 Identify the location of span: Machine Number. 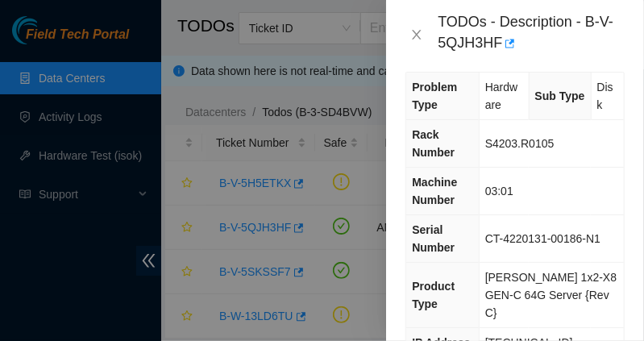
(435, 191).